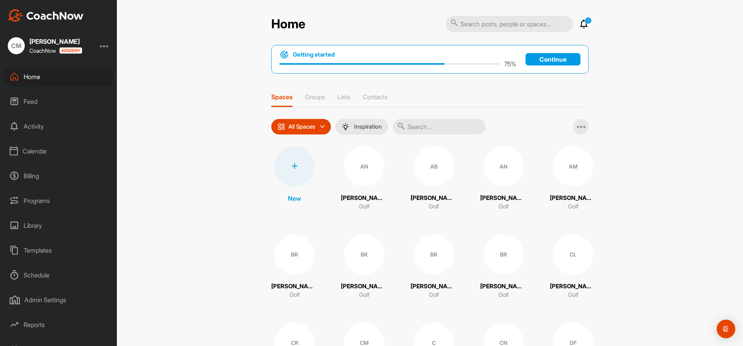 The width and height of the screenshot is (743, 346). What do you see at coordinates (284, 55) in the screenshot?
I see `img: bullseye` at bounding box center [284, 55].